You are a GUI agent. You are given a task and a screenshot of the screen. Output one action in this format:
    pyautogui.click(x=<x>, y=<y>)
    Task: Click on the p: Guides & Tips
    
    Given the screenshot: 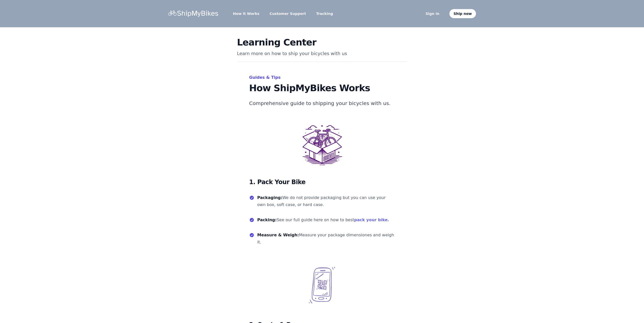 What is the action you would take?
    pyautogui.click(x=322, y=78)
    